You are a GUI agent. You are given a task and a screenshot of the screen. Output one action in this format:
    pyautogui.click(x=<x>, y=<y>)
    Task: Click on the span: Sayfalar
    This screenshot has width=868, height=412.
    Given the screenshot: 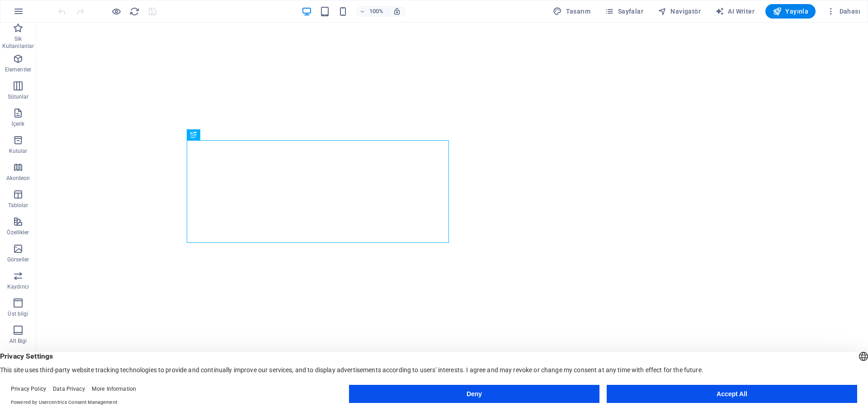 What is the action you would take?
    pyautogui.click(x=624, y=11)
    